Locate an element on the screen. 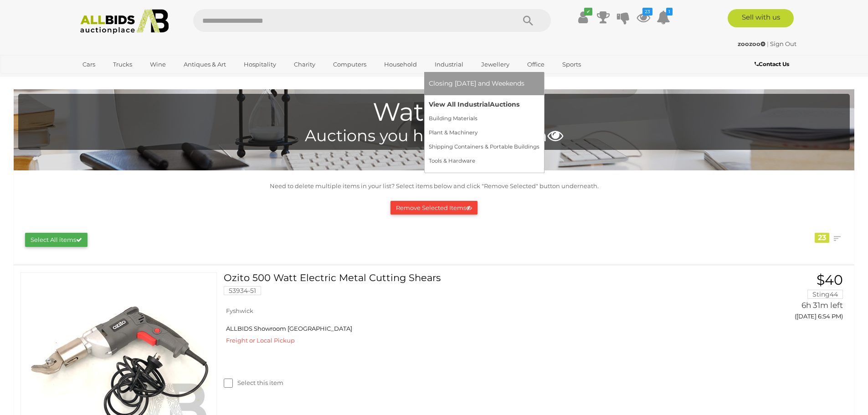  a: zoozoo is located at coordinates (753, 44).